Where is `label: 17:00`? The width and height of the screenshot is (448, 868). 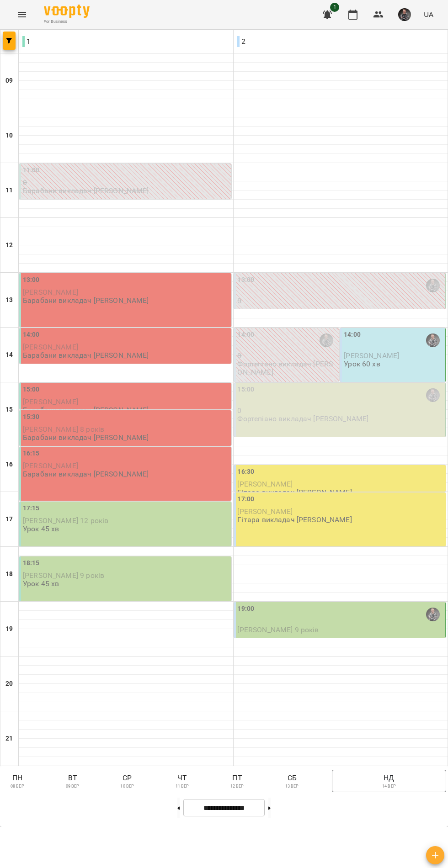 label: 17:00 is located at coordinates (246, 500).